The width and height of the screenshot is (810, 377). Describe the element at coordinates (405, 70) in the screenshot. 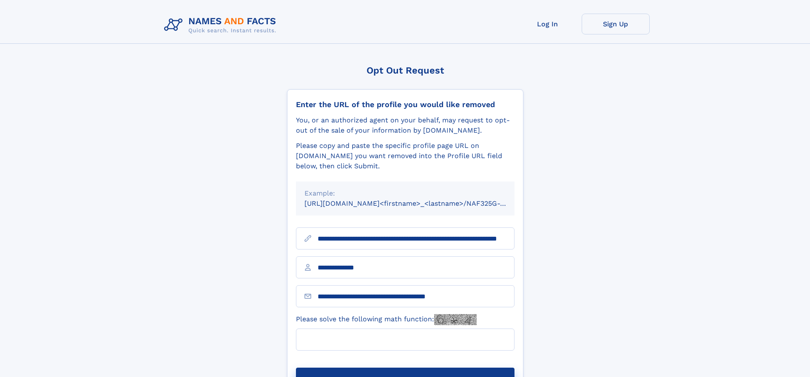

I see `div: Opt Out Request` at that location.